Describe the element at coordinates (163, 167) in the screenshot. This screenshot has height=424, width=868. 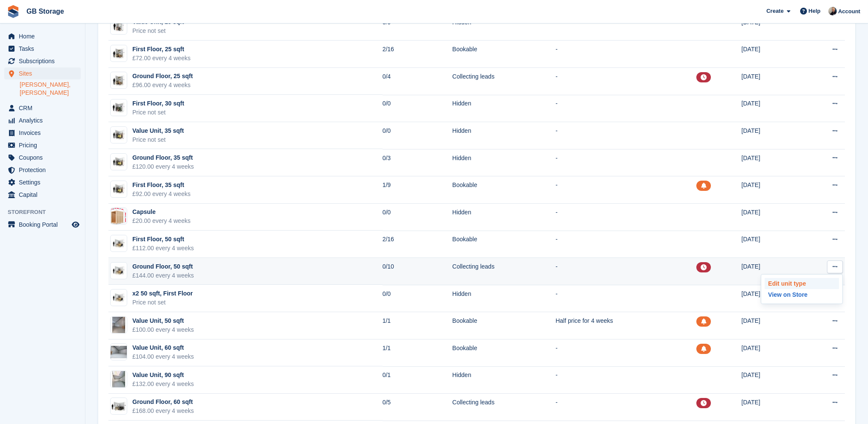
I see `div: £120.00 every 4 weeks` at that location.